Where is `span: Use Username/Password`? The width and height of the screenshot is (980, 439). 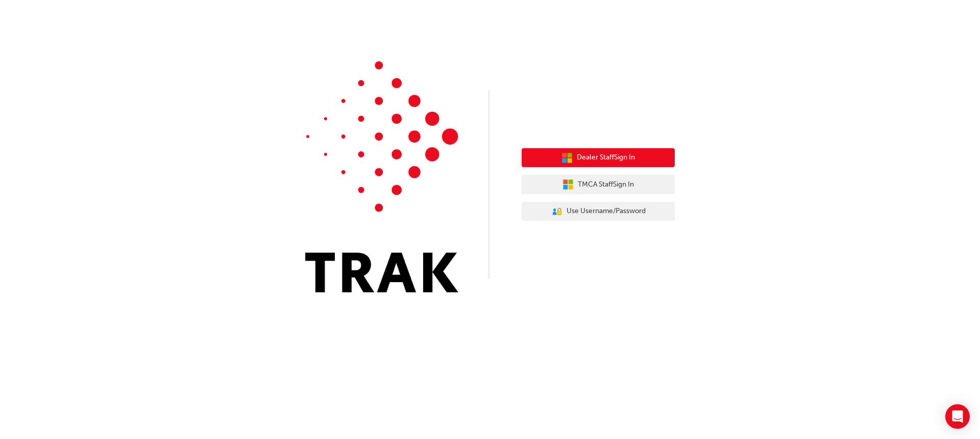
span: Use Username/Password is located at coordinates (606, 211).